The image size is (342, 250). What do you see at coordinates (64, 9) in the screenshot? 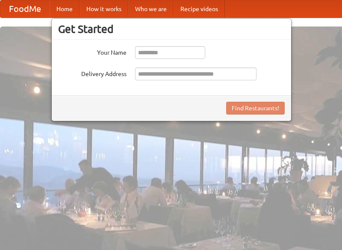
I see `a: Home` at bounding box center [64, 9].